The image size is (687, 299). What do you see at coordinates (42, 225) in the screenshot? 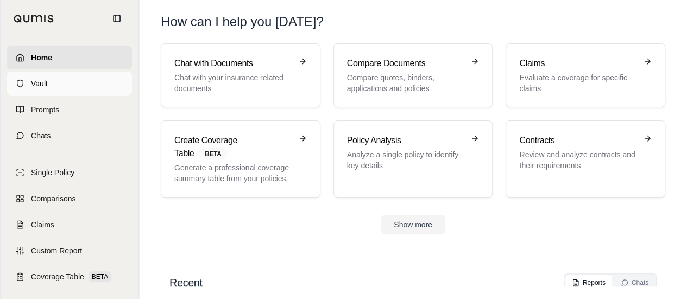
I see `span: Claims` at bounding box center [42, 225].